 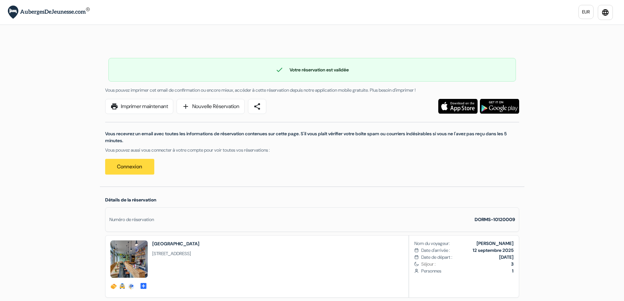 What do you see at coordinates (130, 167) in the screenshot?
I see `a: Connexion` at bounding box center [130, 167].